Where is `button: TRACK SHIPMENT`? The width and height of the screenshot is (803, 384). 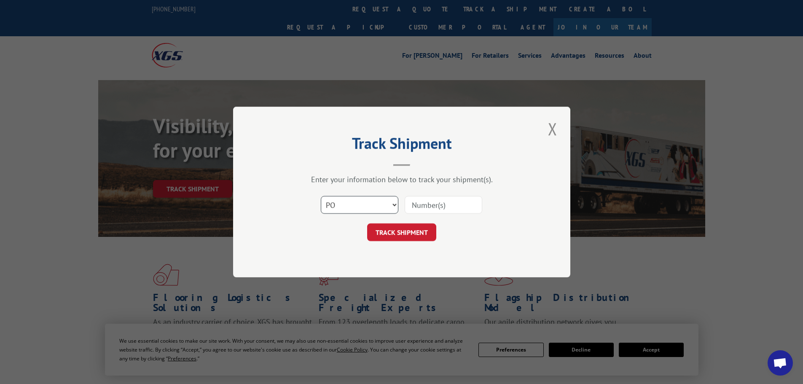 button: TRACK SHIPMENT is located at coordinates (402, 232).